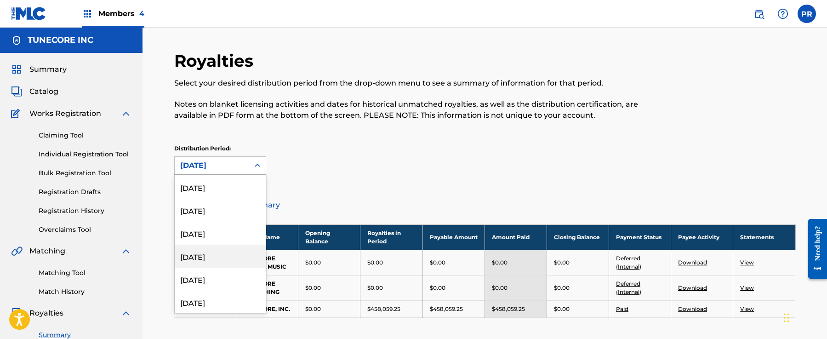  What do you see at coordinates (216, 61) in the screenshot?
I see `h2: Royalties` at bounding box center [216, 61].